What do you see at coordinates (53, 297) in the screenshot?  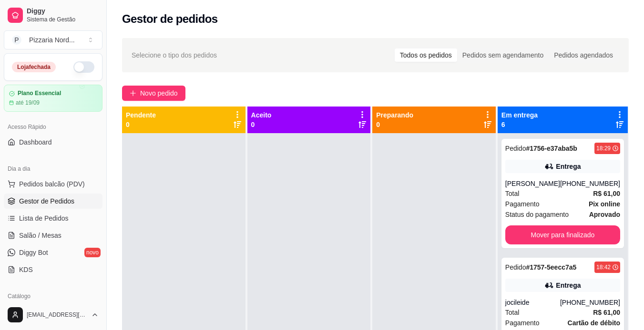 I see `div: Catálogo` at bounding box center [53, 297].